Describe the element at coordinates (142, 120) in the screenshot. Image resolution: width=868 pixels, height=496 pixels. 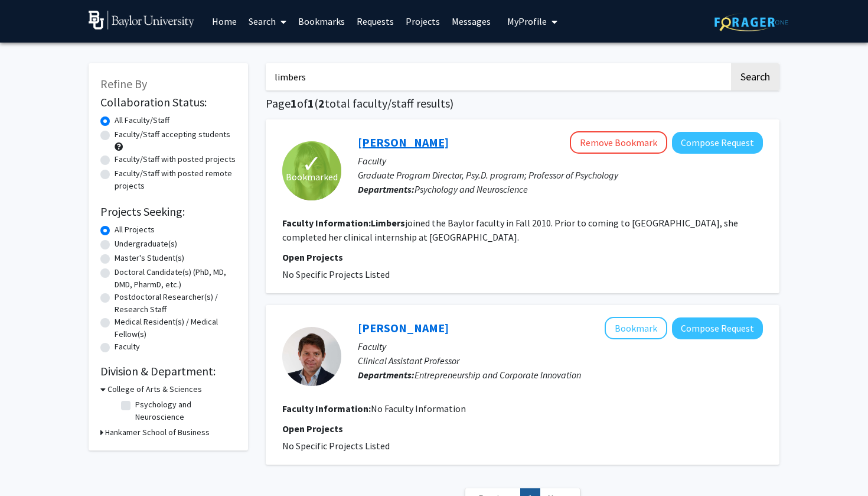
I see `label: All Faculty/Staff` at that location.